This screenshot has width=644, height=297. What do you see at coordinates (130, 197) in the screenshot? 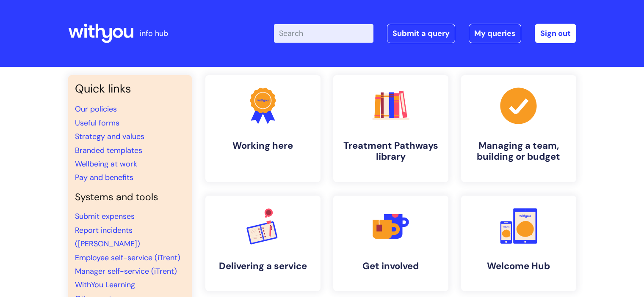
I see `h4: Systems and tools` at bounding box center [130, 197].